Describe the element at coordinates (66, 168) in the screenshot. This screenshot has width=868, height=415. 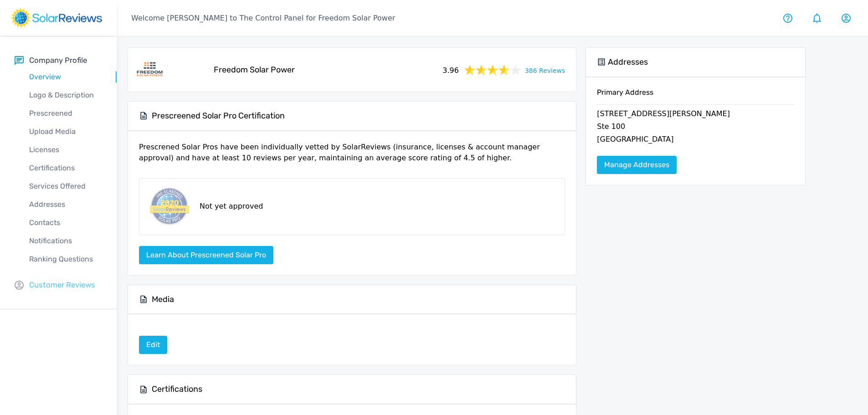
I see `a: Certifications` at that location.